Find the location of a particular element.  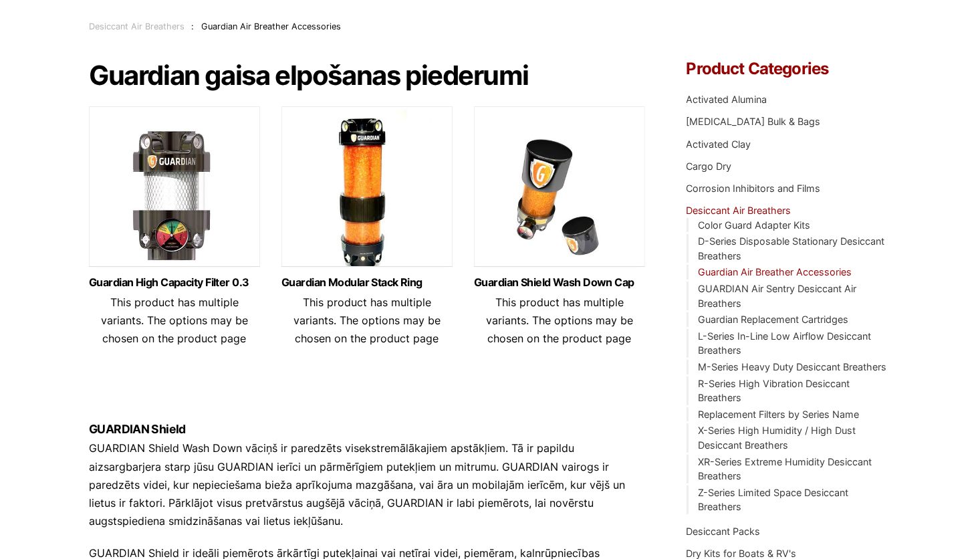

a: D-Series Disposable Stationary Desiccant Breathers is located at coordinates (790, 248).